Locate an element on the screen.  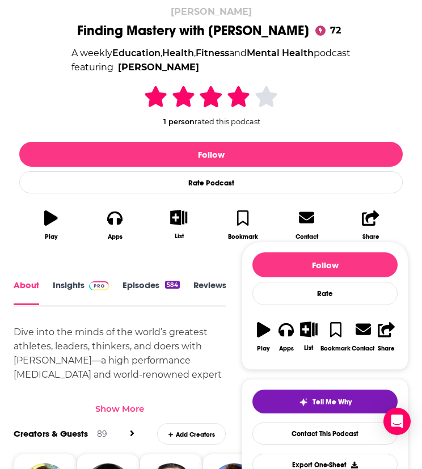
div: Add Creators is located at coordinates (191, 434).